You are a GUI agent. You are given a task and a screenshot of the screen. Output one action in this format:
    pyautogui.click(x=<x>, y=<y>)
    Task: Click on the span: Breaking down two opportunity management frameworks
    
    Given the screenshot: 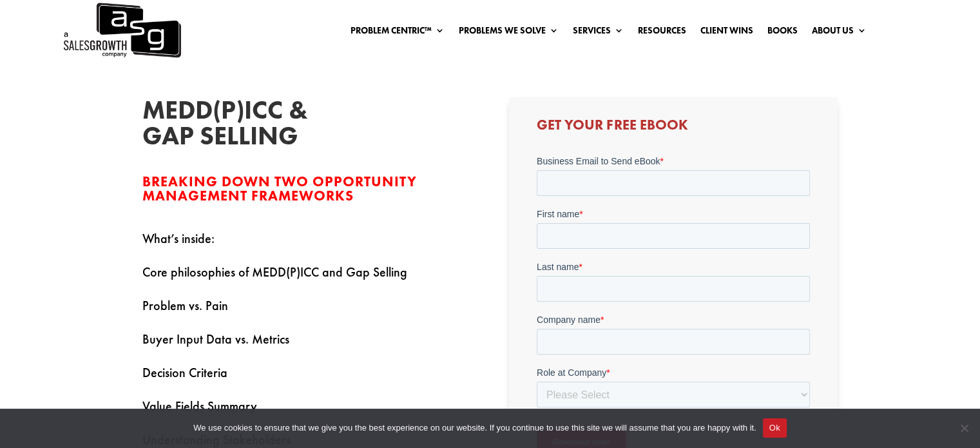 What is the action you would take?
    pyautogui.click(x=280, y=189)
    